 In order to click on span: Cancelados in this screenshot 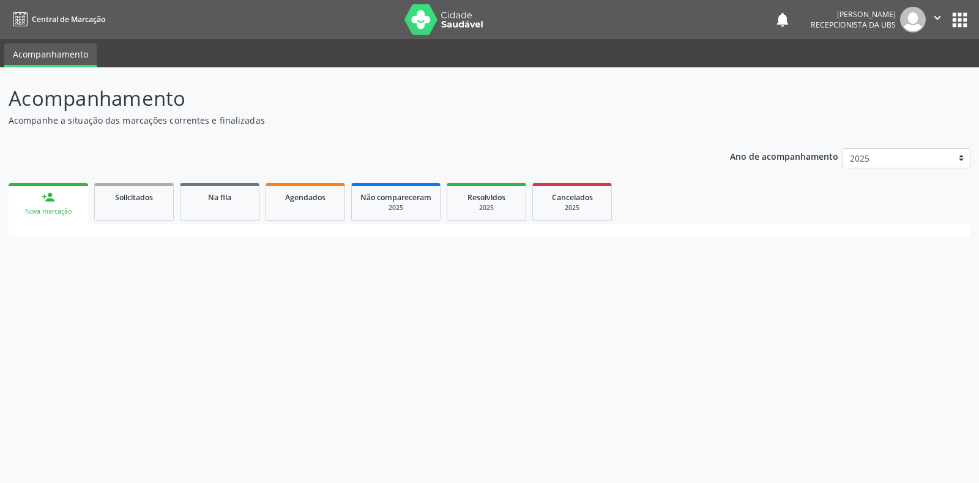, I will do `click(572, 197)`.